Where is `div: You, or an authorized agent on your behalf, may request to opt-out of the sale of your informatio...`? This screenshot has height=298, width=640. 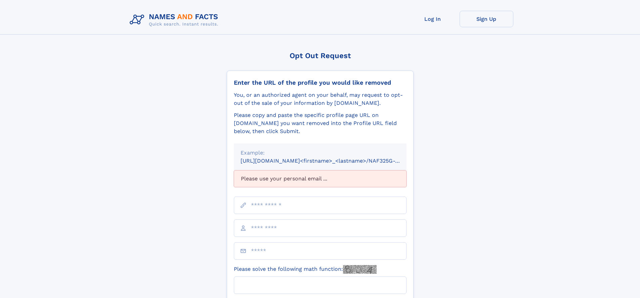
div: You, or an authorized agent on your behalf, may request to opt-out of the sale of your informatio... is located at coordinates (320, 99).